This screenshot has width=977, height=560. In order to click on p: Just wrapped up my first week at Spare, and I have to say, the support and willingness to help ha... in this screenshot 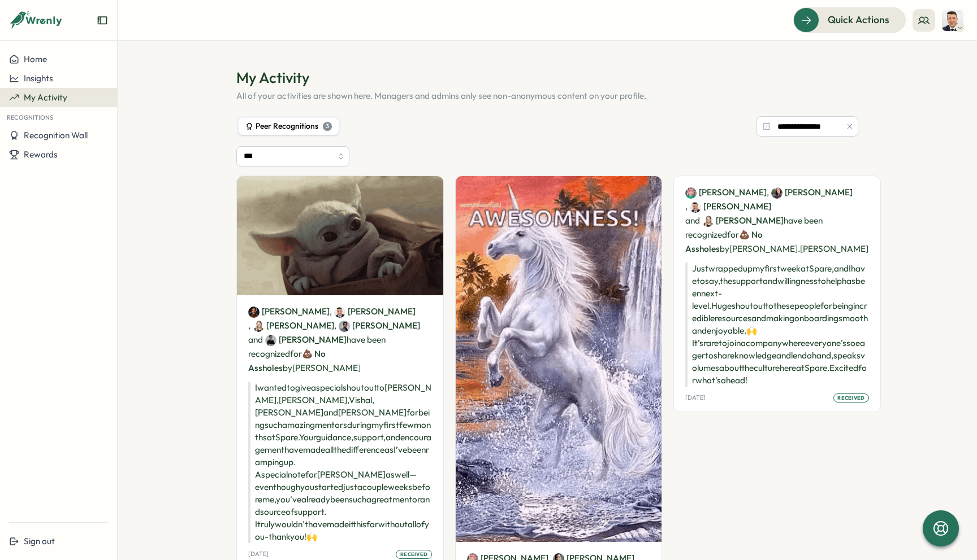, I will do `click(776, 325)`.